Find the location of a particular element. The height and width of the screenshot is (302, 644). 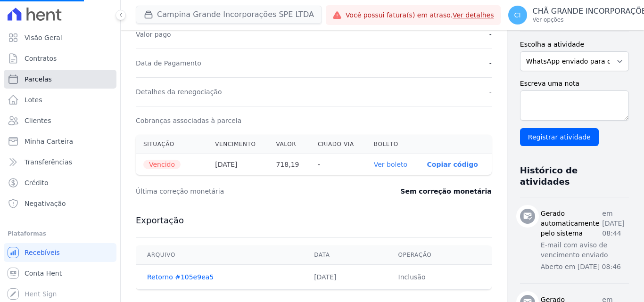

input: Registrar atividade is located at coordinates (559, 137).